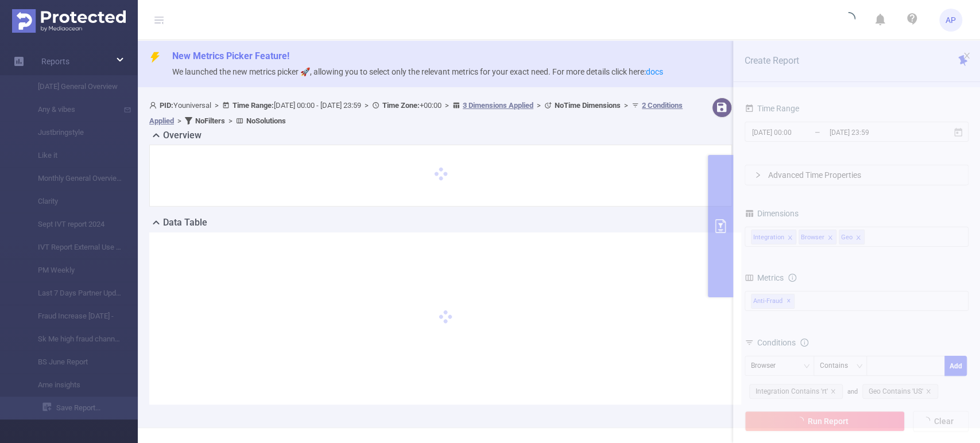  Describe the element at coordinates (966, 55) in the screenshot. I see `i: icon: close` at that location.